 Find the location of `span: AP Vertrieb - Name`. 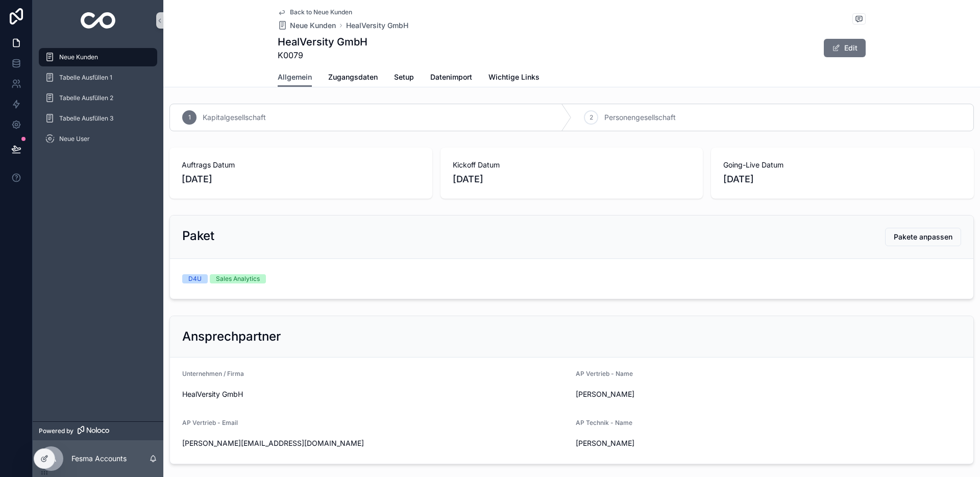

span: AP Vertrieb - Name is located at coordinates (604, 373).